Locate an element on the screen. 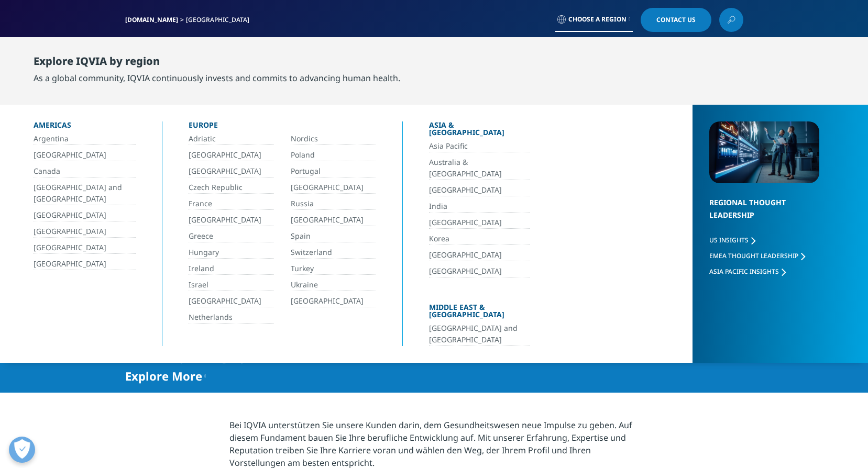  a: Turkey is located at coordinates (333, 269).